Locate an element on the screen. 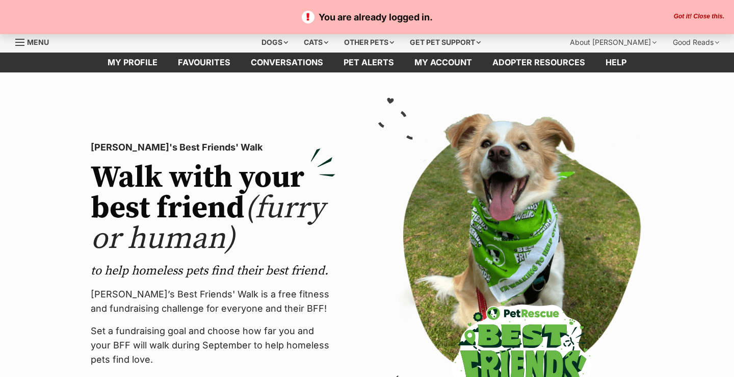 The width and height of the screenshot is (734, 377). a: Favourites is located at coordinates (204, 62).